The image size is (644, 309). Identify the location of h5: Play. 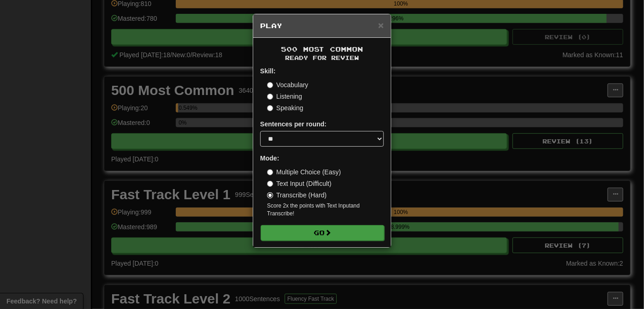
(322, 26).